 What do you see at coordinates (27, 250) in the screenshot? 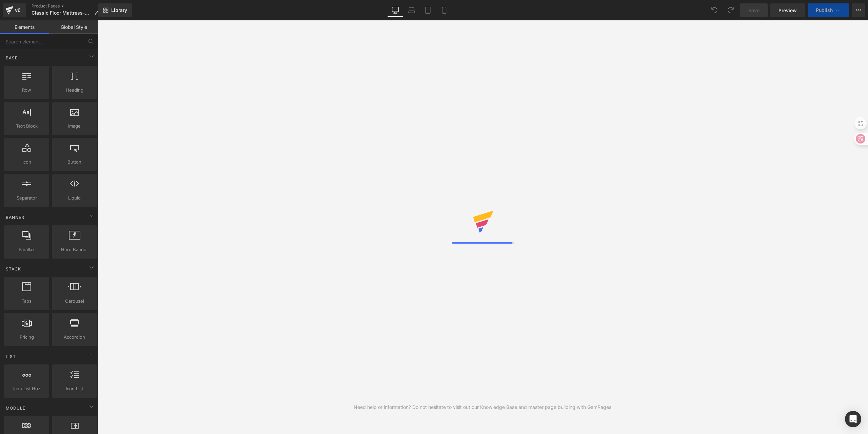
I see `span: Parallax` at bounding box center [27, 250].